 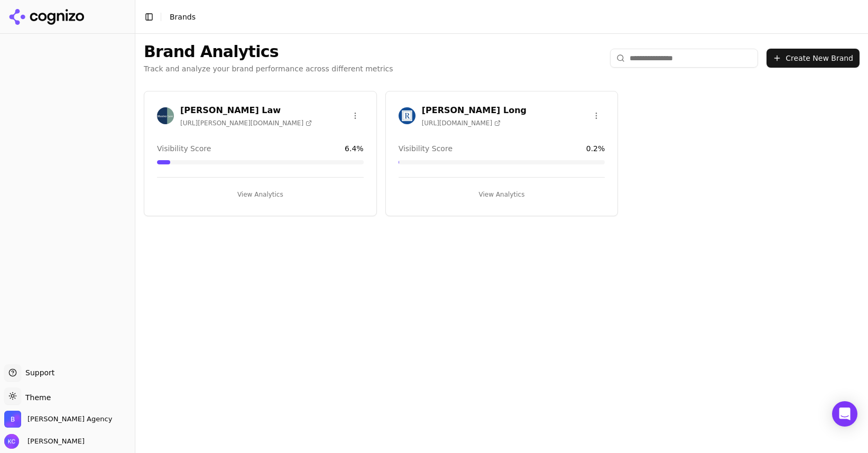 What do you see at coordinates (37, 372) in the screenshot?
I see `span: Support` at bounding box center [37, 372].